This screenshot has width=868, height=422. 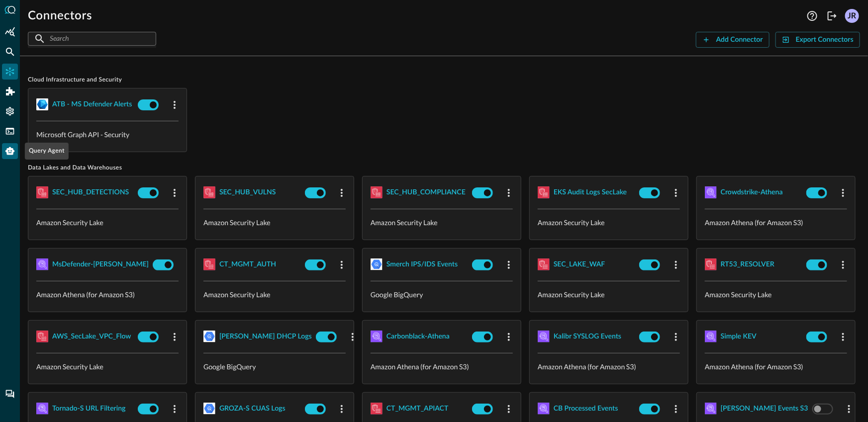 What do you see at coordinates (444, 80) in the screenshot?
I see `span: Cloud Infrastructure and Security` at bounding box center [444, 80].